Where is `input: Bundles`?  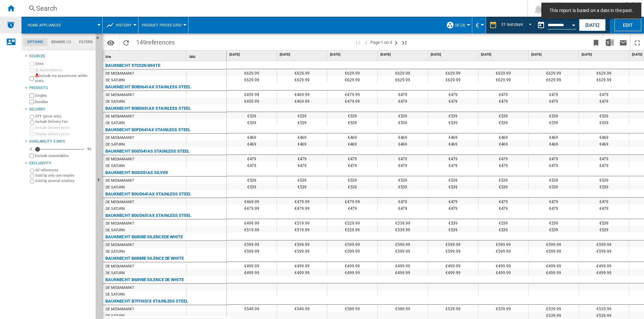
input: Bundles is located at coordinates (32, 102).